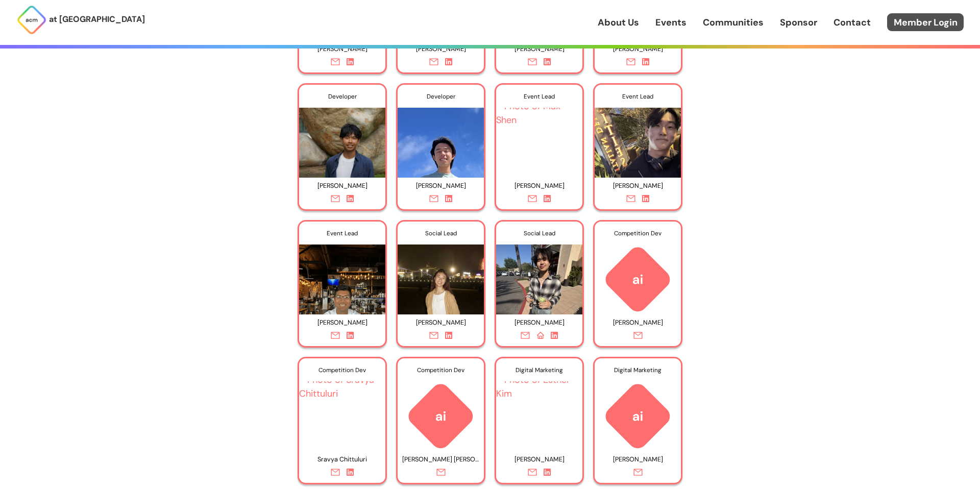  What do you see at coordinates (342, 459) in the screenshot?
I see `p: Sravya Chittuluri` at bounding box center [342, 459].